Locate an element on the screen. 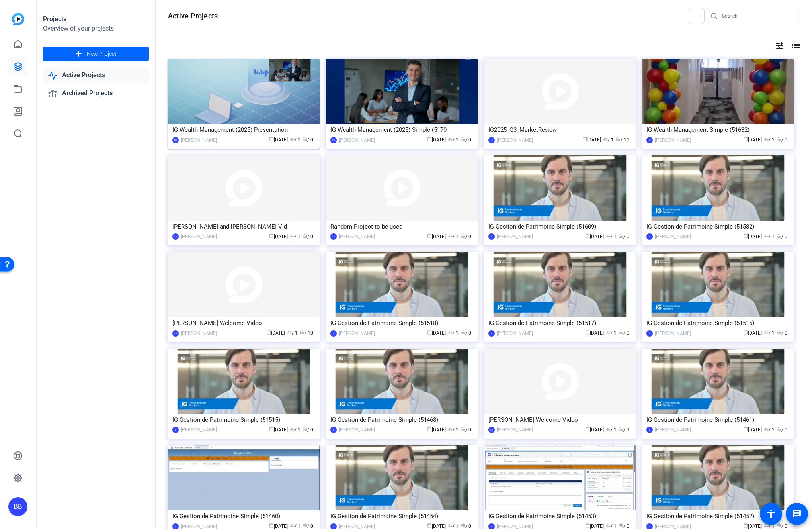  div: IG Gestion de Patrimoine Simple (51518) is located at coordinates (402, 323).